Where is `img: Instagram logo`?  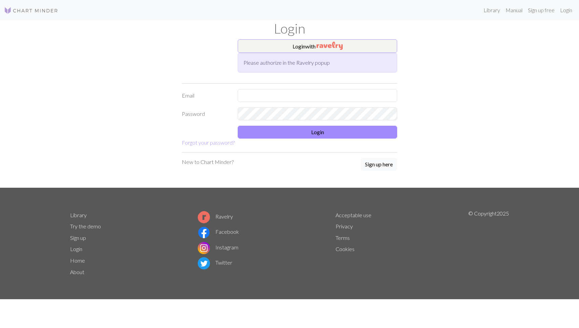 img: Instagram logo is located at coordinates (204, 248).